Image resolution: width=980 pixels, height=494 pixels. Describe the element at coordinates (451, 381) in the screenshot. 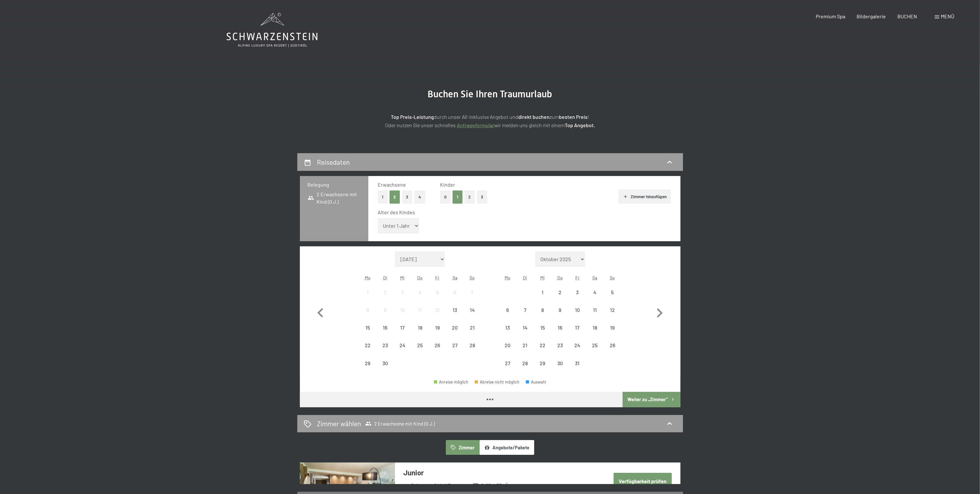

I see `div: Anreise möglich` at that location.